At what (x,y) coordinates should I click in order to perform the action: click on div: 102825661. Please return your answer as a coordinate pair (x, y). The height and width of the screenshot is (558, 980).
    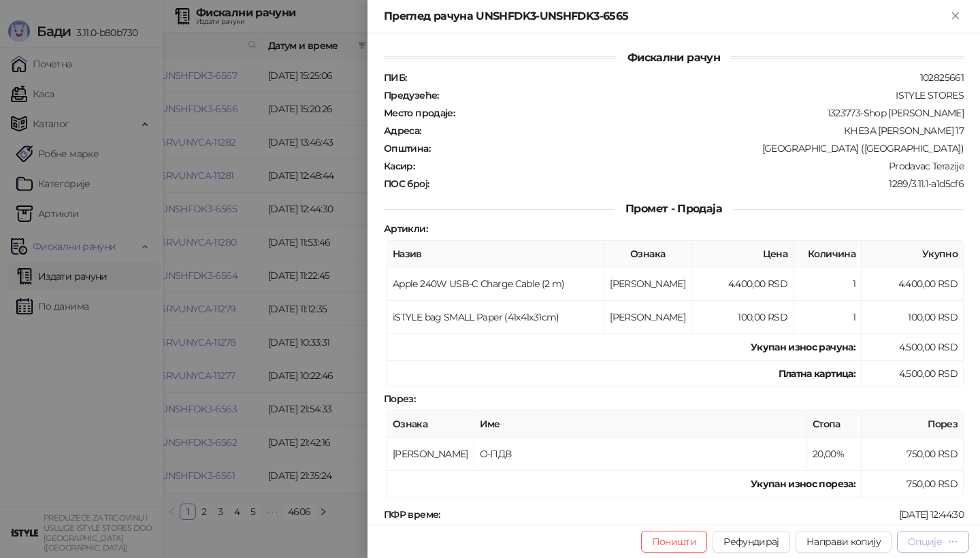
    Looking at the image, I should click on (686, 77).